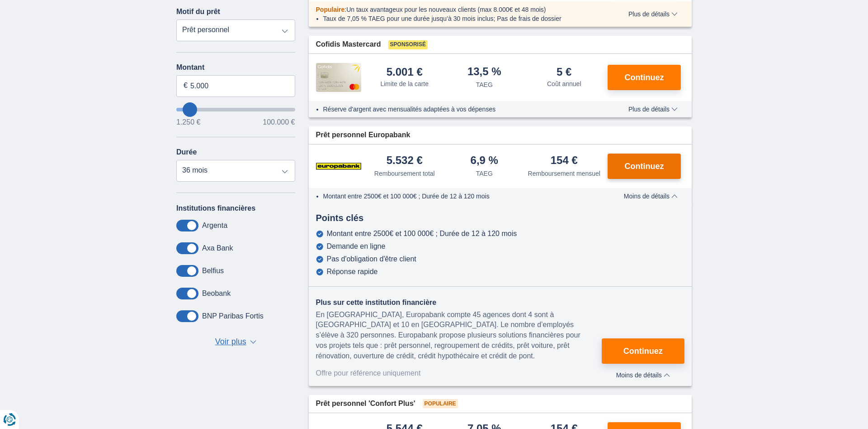 Image resolution: width=868 pixels, height=429 pixels. I want to click on label: Motif du prêt, so click(198, 12).